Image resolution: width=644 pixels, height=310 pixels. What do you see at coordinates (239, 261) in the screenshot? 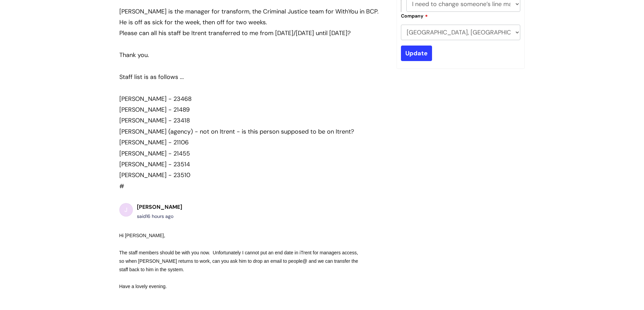
I see `span: The staff members should be with you now. Unfortunately I cannot put an end date in iTrent for ma...` at bounding box center [239, 261].